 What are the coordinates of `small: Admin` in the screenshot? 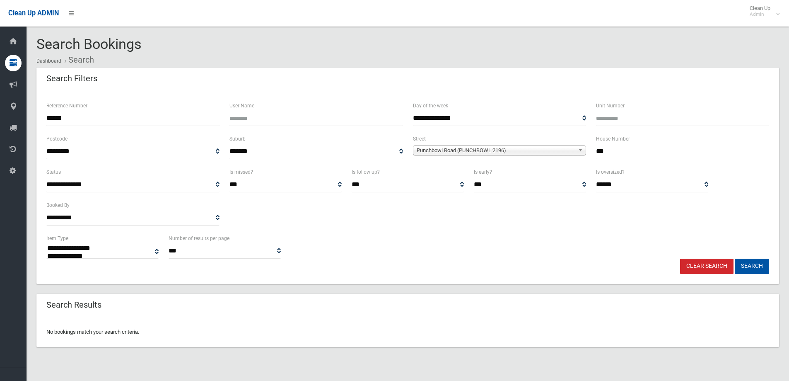 It's located at (760, 14).